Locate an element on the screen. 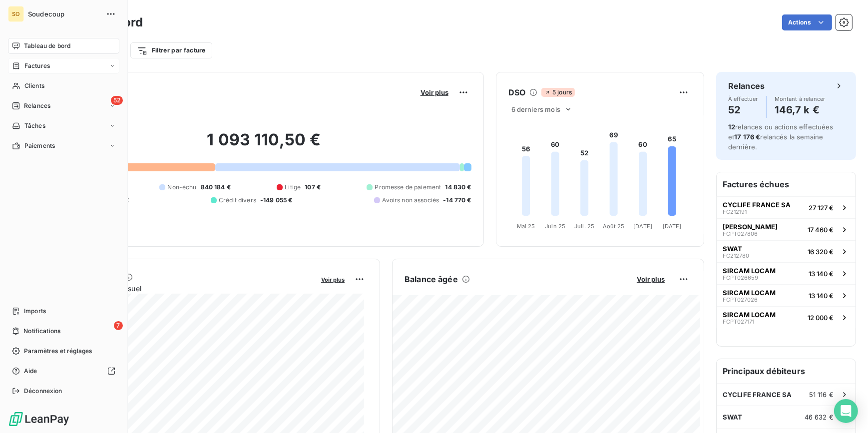 The width and height of the screenshot is (868, 433). span: FC212780 is located at coordinates (736, 256).